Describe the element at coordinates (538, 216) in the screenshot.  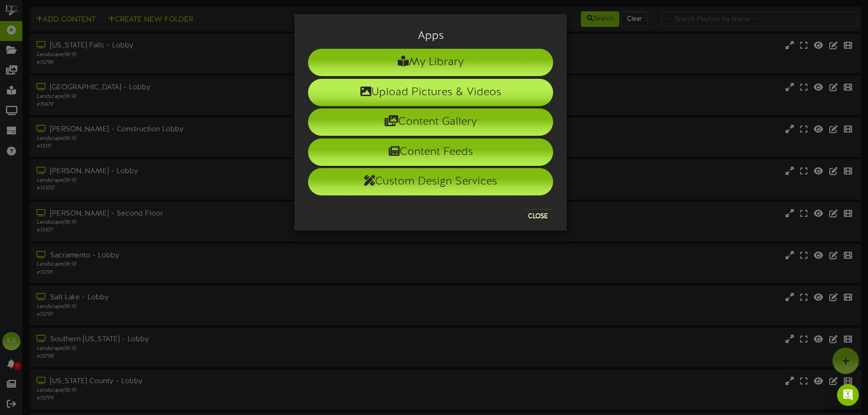
I see `button: Close` at that location.